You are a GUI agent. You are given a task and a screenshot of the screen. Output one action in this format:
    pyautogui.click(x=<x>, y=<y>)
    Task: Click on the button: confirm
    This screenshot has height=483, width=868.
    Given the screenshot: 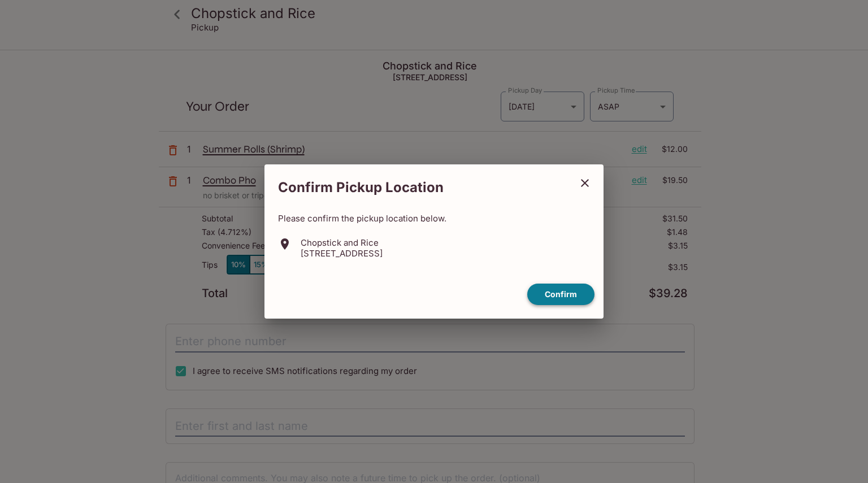 What is the action you would take?
    pyautogui.click(x=561, y=294)
    